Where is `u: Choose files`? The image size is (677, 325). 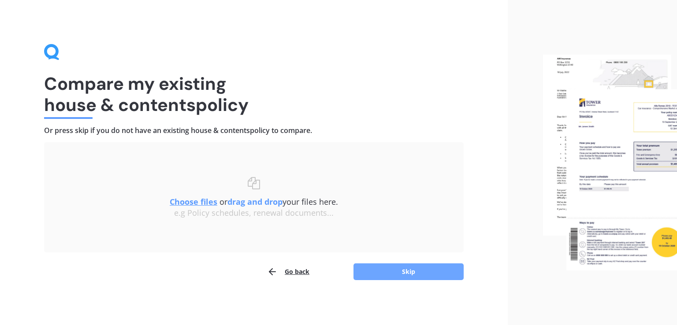
u: Choose files is located at coordinates (193, 202).